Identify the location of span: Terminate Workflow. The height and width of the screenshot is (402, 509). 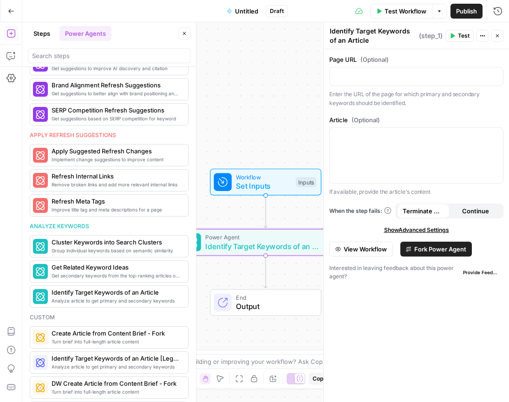
(423, 211).